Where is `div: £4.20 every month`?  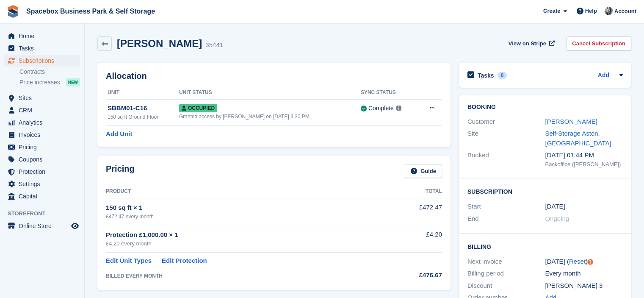
div: £4.20 every month is located at coordinates (243, 243).